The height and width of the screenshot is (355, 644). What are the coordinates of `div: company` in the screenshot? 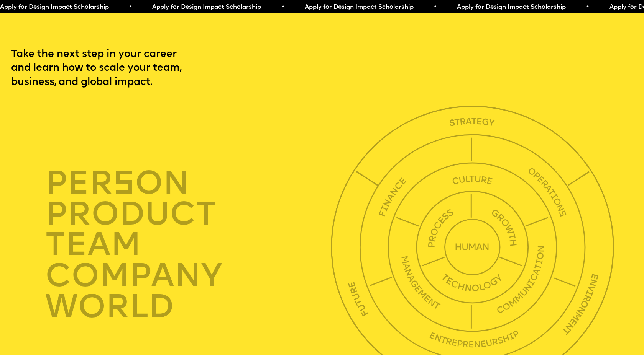 It's located at (190, 276).